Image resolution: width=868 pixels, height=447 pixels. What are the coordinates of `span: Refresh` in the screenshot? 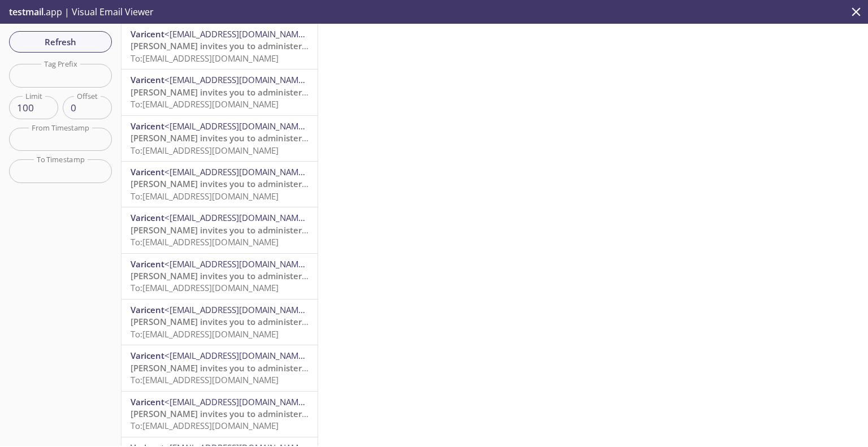 It's located at (61, 41).